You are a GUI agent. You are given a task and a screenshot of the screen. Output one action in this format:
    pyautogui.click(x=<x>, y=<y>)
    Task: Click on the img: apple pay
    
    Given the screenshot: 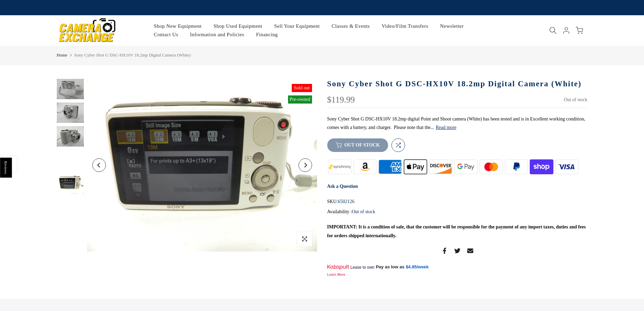 What is the action you would take?
    pyautogui.click(x=415, y=167)
    